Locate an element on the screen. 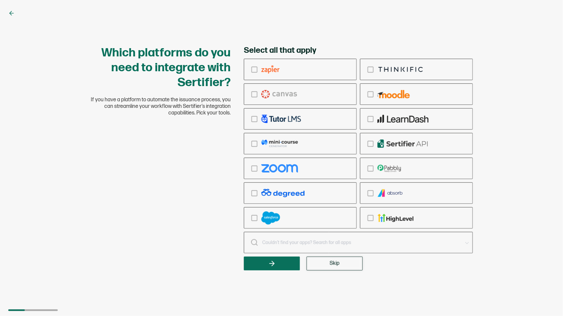 The width and height of the screenshot is (563, 316). input: Couldn’t find your apps? Search for all apps is located at coordinates (359, 243).